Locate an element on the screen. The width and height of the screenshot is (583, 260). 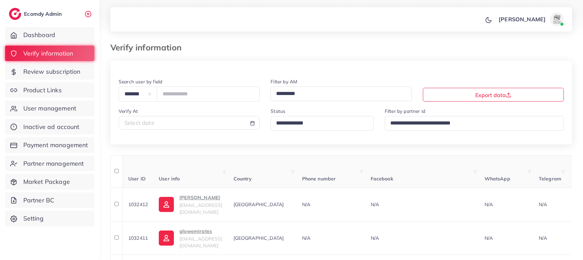
span: User info is located at coordinates (169, 179).